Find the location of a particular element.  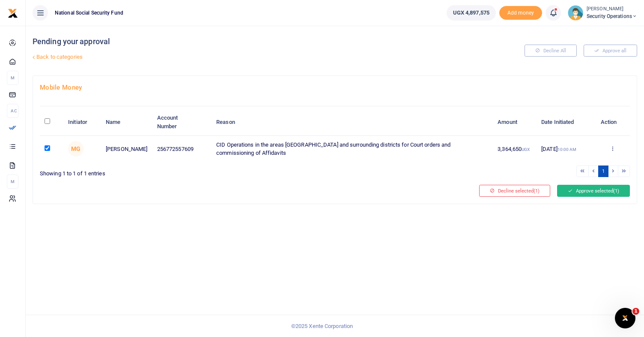

span: Security Operations is located at coordinates (612, 16).